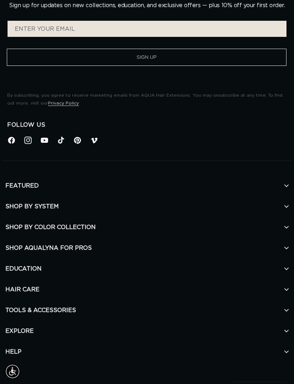  What do you see at coordinates (147, 331) in the screenshot?
I see `h2: EXPLORE` at bounding box center [147, 331].